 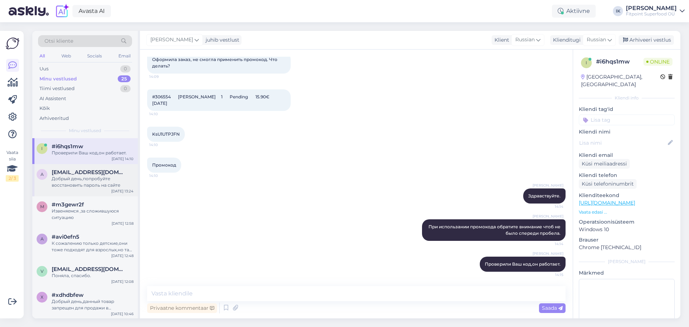 What do you see at coordinates (182, 308) in the screenshot?
I see `div: Privaatne kommentaar` at bounding box center [182, 308].